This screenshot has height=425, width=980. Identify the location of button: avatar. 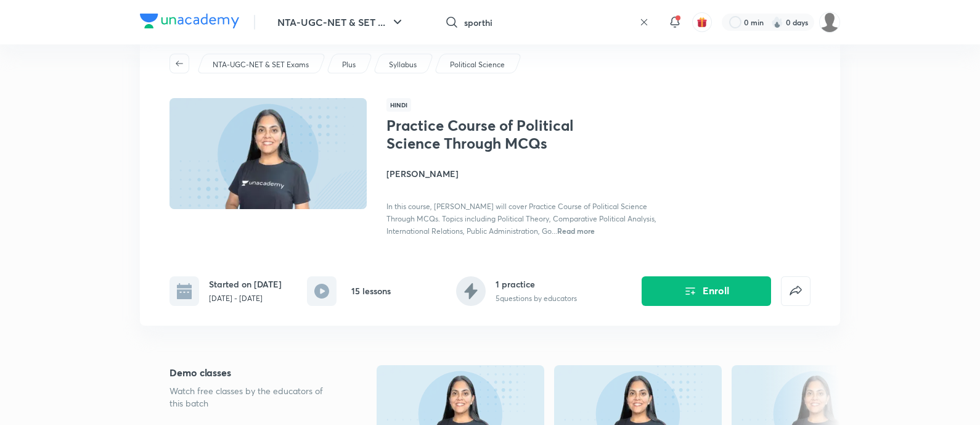
(702, 22).